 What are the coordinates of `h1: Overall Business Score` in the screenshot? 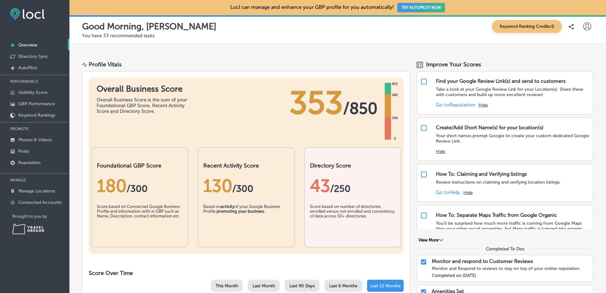 It's located at (144, 89).